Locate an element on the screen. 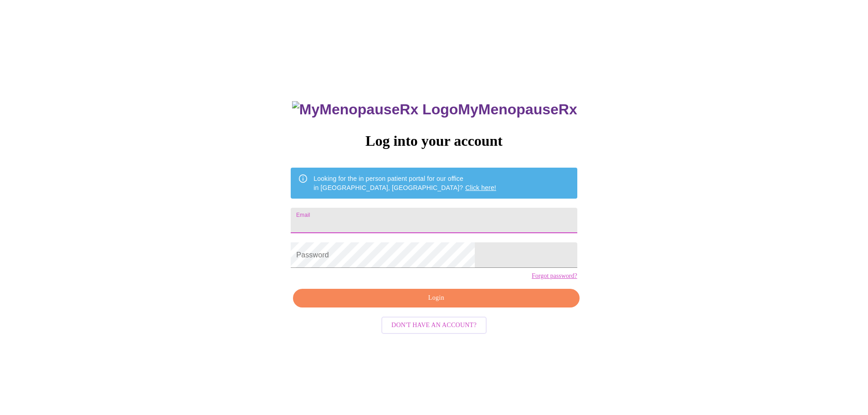 The height and width of the screenshot is (415, 868). span: Don't have an account? is located at coordinates (434, 325).